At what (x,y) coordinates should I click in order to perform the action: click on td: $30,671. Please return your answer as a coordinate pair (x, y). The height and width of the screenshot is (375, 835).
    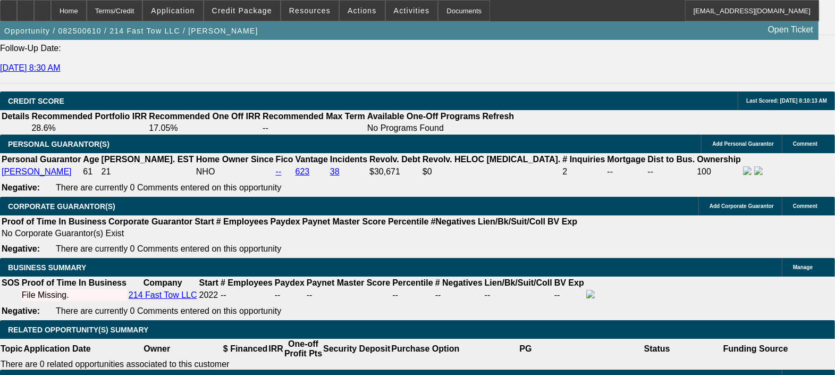
    Looking at the image, I should click on (395, 172).